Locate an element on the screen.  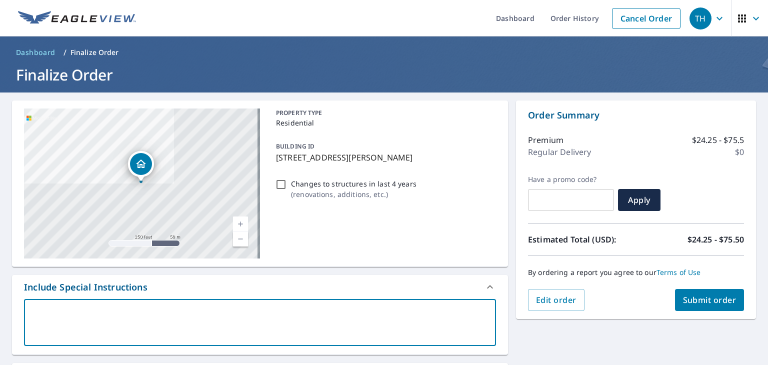
img: EV Logo is located at coordinates (77, 18).